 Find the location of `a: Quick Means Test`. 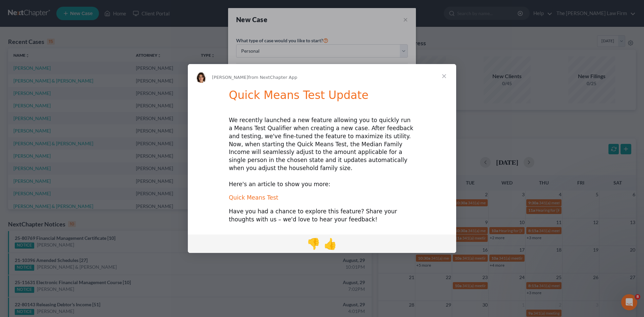

a: Quick Means Test is located at coordinates (254, 197).